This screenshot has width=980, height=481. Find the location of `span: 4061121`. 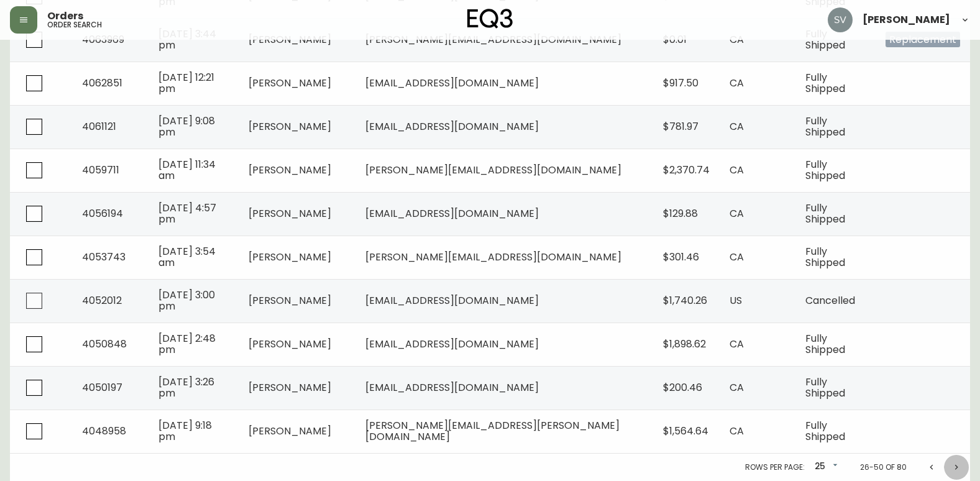

span: 4061121 is located at coordinates (99, 126).